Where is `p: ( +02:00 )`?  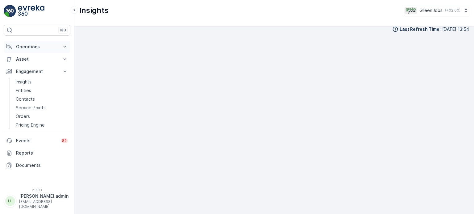 p: ( +02:00 ) is located at coordinates (453, 10).